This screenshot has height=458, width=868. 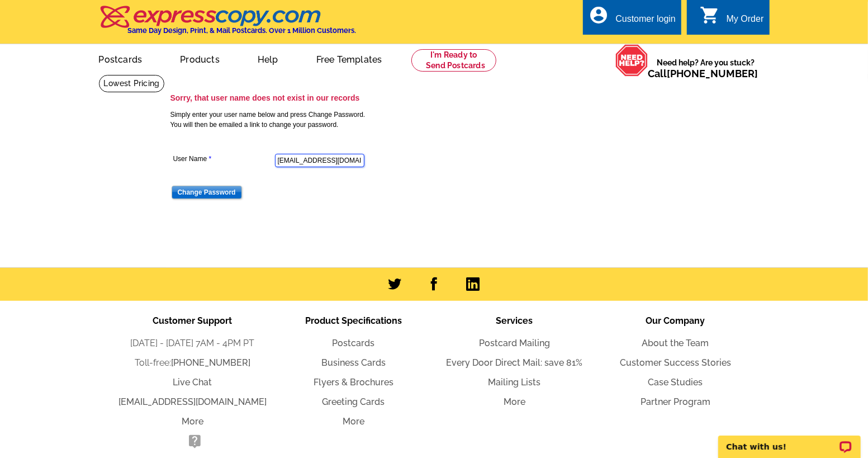 What do you see at coordinates (515, 381) in the screenshot?
I see `a: Mailing Lists` at bounding box center [515, 381].